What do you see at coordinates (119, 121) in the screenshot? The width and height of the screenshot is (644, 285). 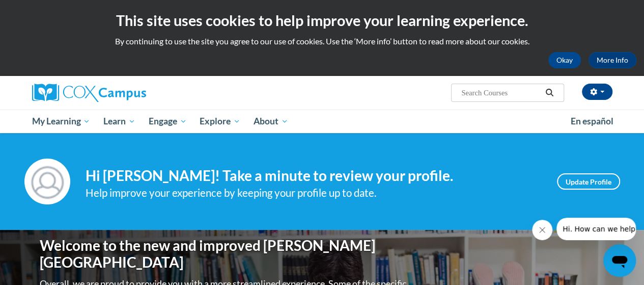 I see `a: Learn` at bounding box center [119, 121].